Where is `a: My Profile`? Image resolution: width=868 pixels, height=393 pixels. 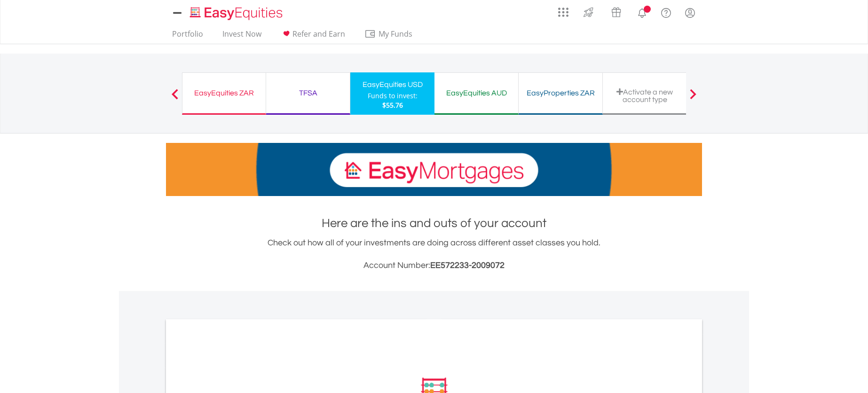 a: My Profile is located at coordinates (690, 13).